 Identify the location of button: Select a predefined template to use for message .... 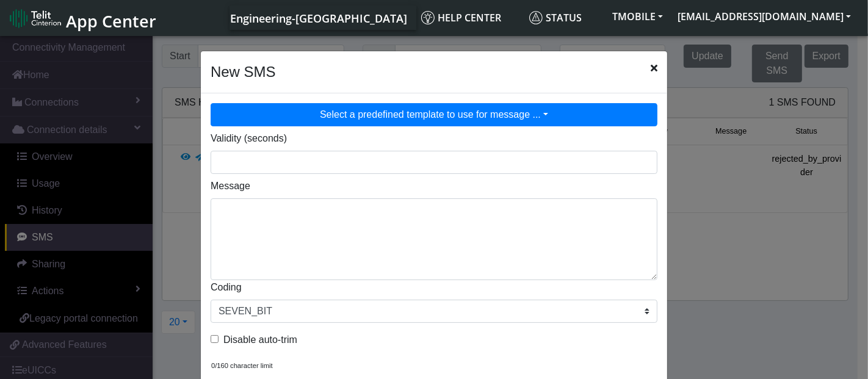
(434, 115).